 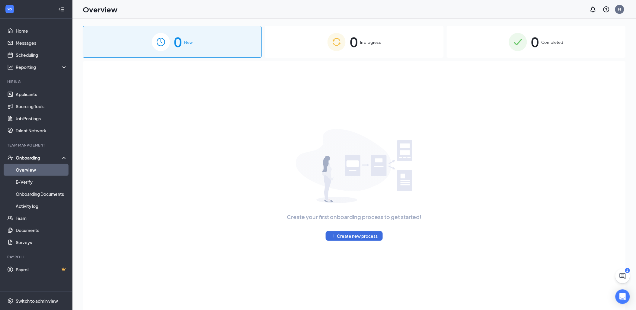 What do you see at coordinates (370, 42) in the screenshot?
I see `span: In progress` at bounding box center [370, 42].